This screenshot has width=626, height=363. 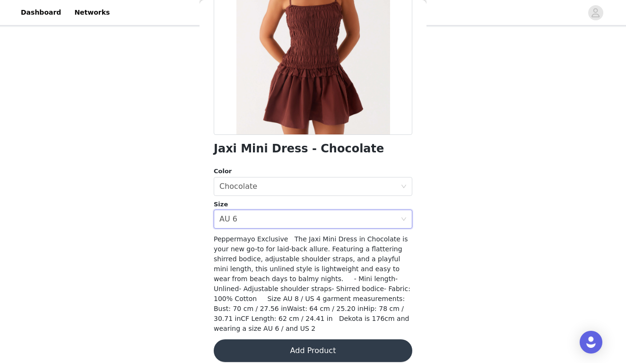 I want to click on span: Peppermayo Exclusive The Jaxi Mini Dress in Chocolate is your new go-to for laid-back allure. Fea..., so click(x=312, y=283).